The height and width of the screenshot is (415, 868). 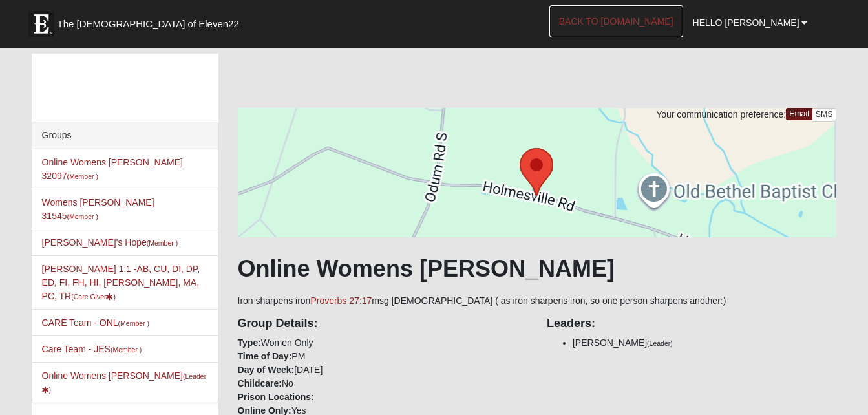 What do you see at coordinates (92, 349) in the screenshot?
I see `a: Care Team - JES(Member )` at bounding box center [92, 349].